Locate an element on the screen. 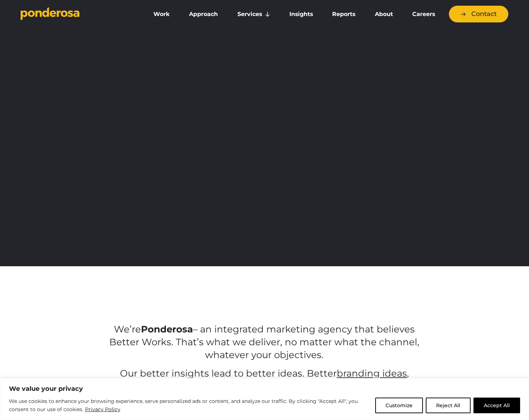 The image size is (529, 420). a: About is located at coordinates (384, 14).